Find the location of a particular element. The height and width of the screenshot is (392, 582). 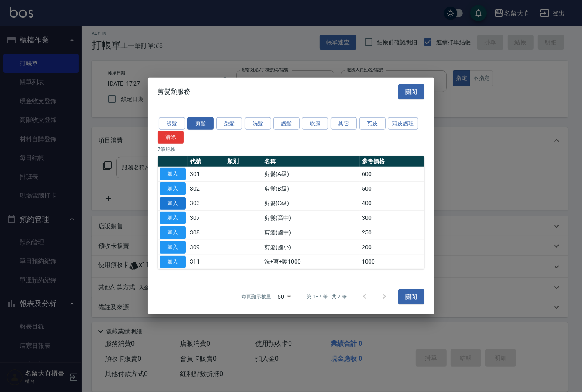

td: 301 is located at coordinates (207, 174).